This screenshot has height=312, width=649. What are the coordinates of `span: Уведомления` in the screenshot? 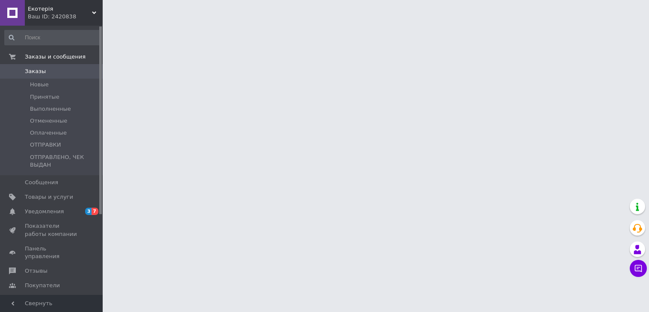 It's located at (44, 212).